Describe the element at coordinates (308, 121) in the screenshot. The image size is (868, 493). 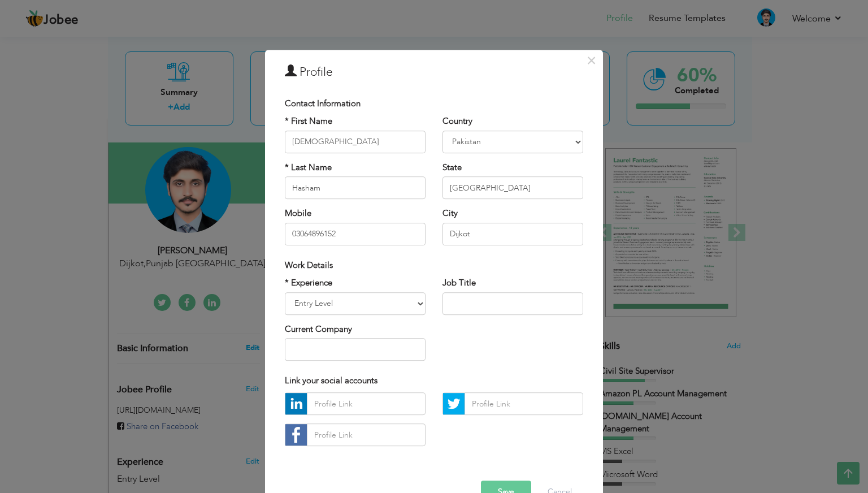
I see `label: * First Name` at that location.